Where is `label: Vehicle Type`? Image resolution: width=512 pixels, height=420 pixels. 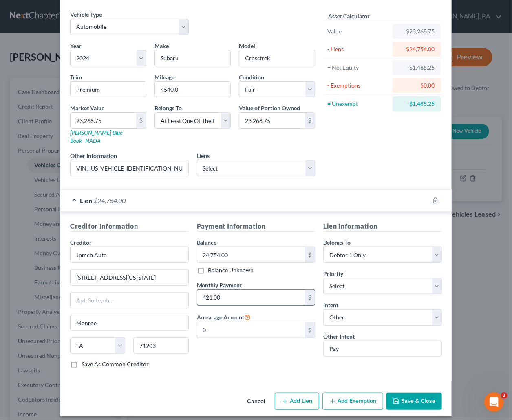
label: Vehicle Type is located at coordinates (86, 14).